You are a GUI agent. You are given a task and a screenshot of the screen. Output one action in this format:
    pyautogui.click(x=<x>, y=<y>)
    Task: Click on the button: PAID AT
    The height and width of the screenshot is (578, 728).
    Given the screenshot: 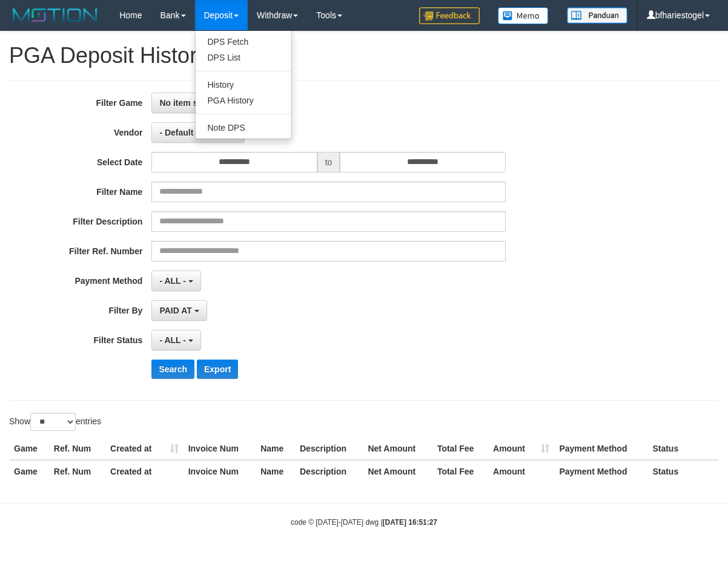 What is the action you would take?
    pyautogui.click(x=179, y=311)
    